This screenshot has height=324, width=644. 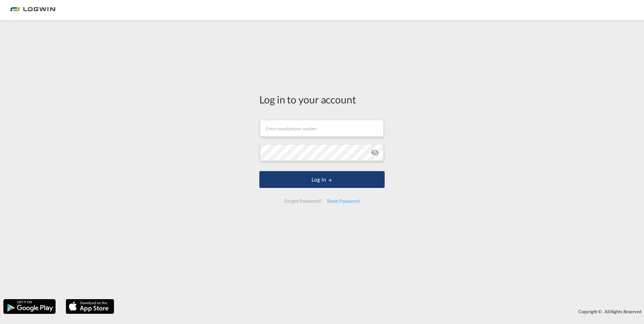 I want to click on img: google.png, so click(x=29, y=306).